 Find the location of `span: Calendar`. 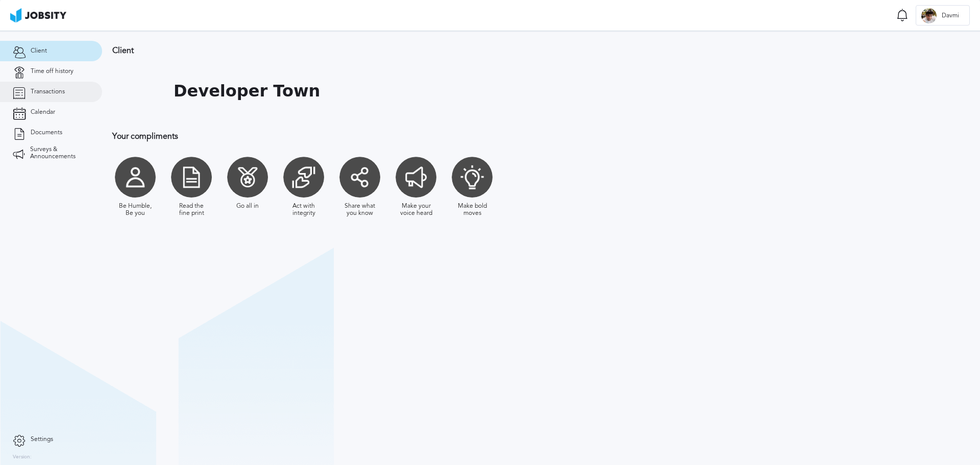

span: Calendar is located at coordinates (43, 112).